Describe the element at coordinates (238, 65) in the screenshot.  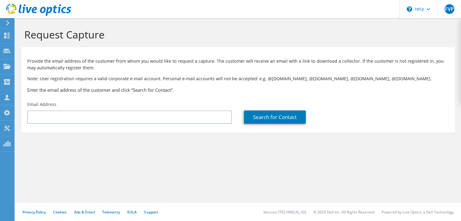
I see `p: Provide the email address of the customer from whom you would like to request a capture. The cust...` at that location.